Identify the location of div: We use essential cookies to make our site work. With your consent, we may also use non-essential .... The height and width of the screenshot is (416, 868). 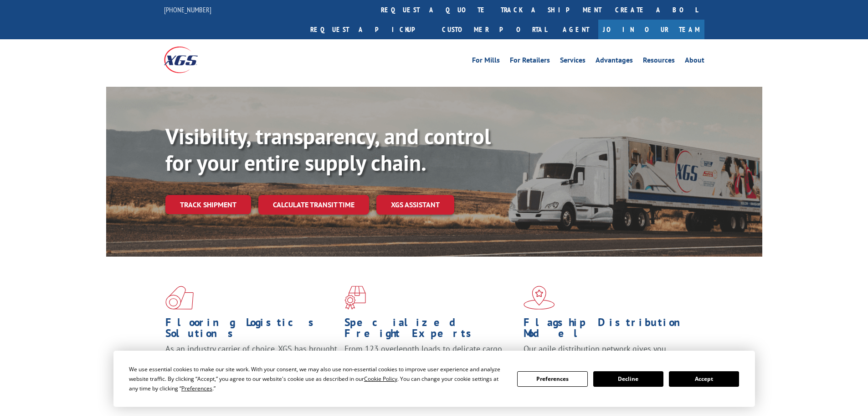
(318, 378).